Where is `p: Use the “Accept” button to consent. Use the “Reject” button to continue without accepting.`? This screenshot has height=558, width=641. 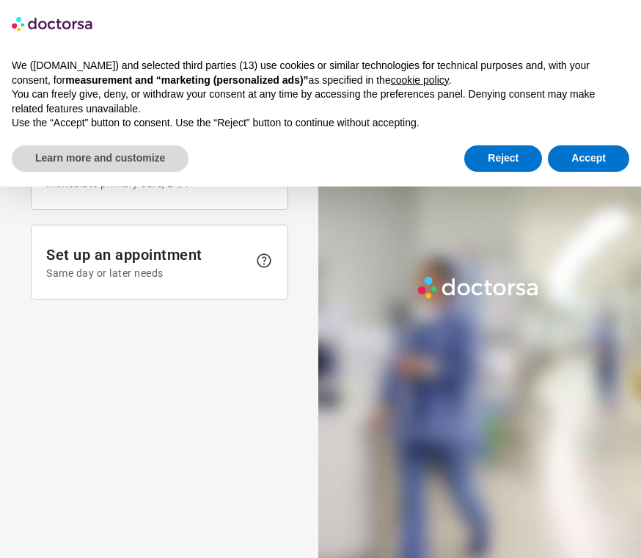
p: Use the “Accept” button to consent. Use the “Reject” button to continue without accepting. is located at coordinates (321, 123).